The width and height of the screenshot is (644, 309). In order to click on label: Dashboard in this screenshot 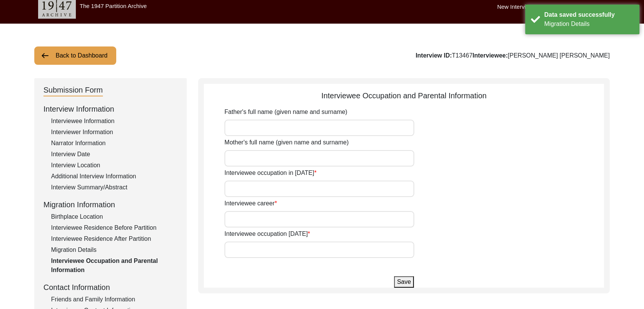, I will do `click(556, 7)`.